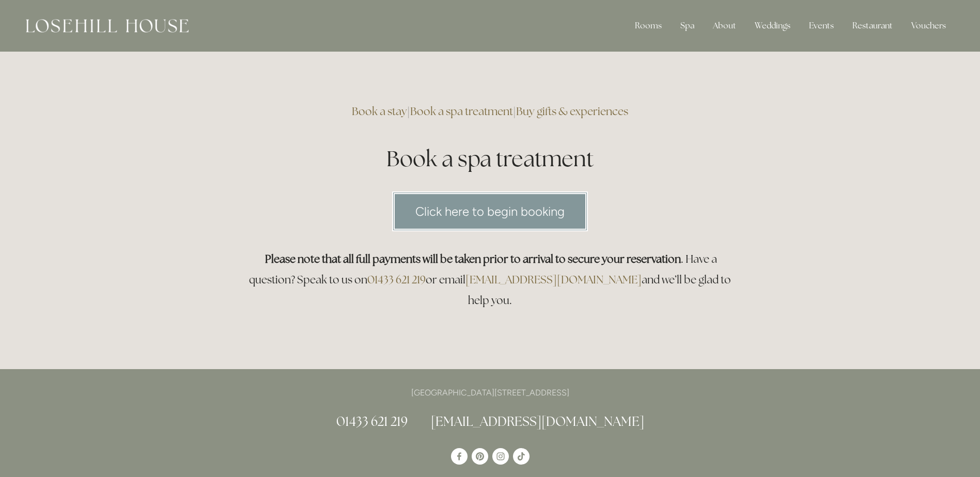 This screenshot has width=980, height=477. Describe the element at coordinates (500, 457) in the screenshot. I see `a: Instagram` at that location.